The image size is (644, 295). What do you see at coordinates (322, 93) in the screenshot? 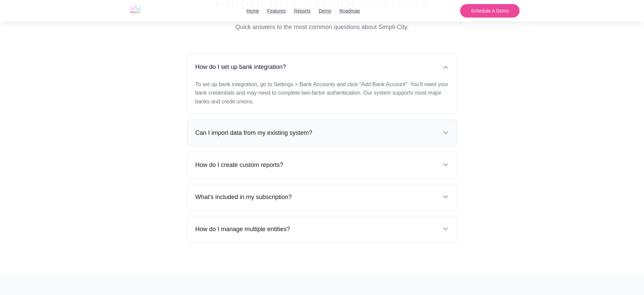
I see `p: To set up bank integration, go to Settings > Bank Accounts and click "Add Bank Account". You'll n...` at bounding box center [322, 93].